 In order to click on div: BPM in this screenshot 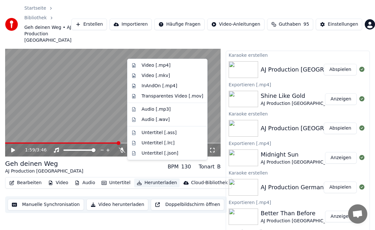, I will do `click(173, 167)`.